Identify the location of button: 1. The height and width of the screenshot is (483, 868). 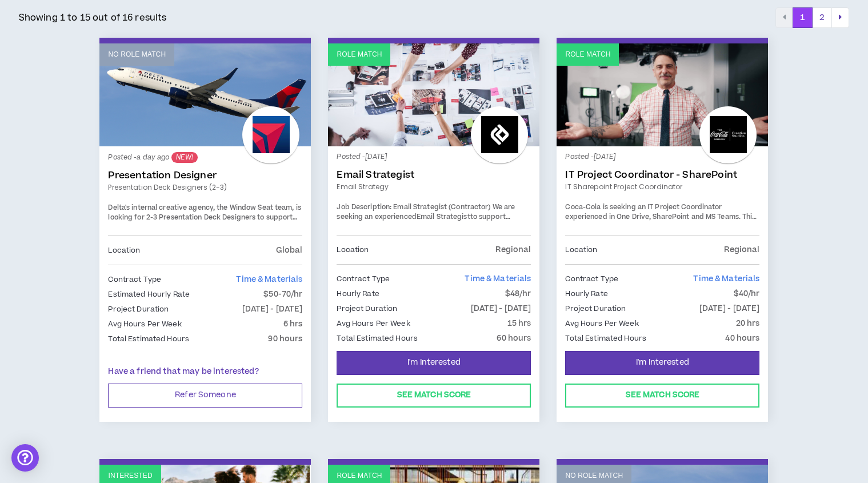
(803, 18).